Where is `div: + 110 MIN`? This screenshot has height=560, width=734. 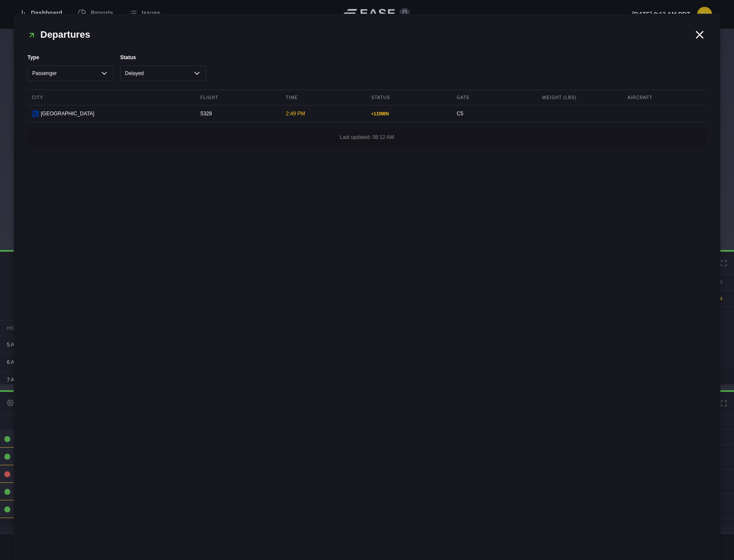 div: + 110 MIN is located at coordinates (409, 114).